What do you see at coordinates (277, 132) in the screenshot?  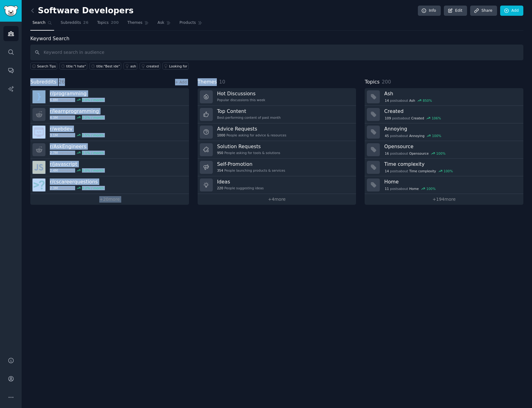 I see `a: Advice Requests1000People asking for advice & resources` at bounding box center [277, 132].